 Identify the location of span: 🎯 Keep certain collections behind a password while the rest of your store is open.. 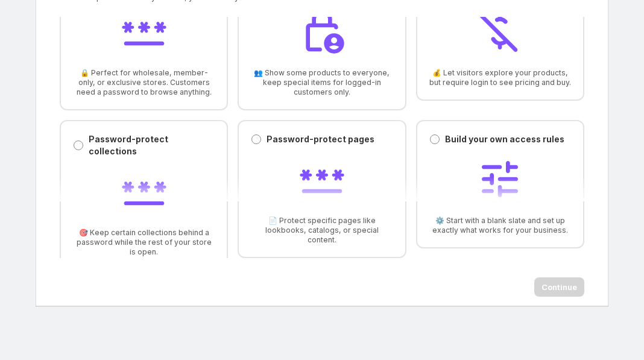
(144, 243).